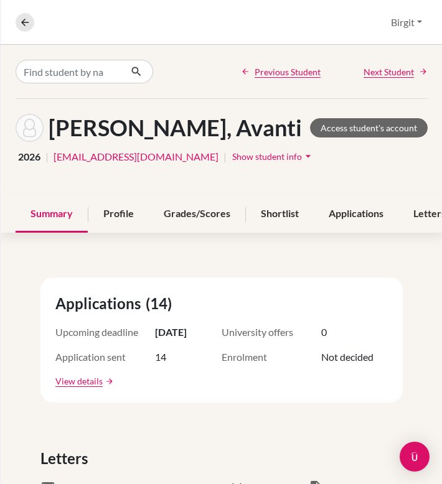  Describe the element at coordinates (271, 357) in the screenshot. I see `span: Enrolment` at that location.